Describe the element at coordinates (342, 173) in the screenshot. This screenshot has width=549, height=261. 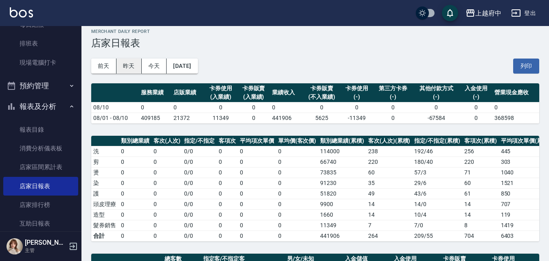
I see `td: 73835` at that location.